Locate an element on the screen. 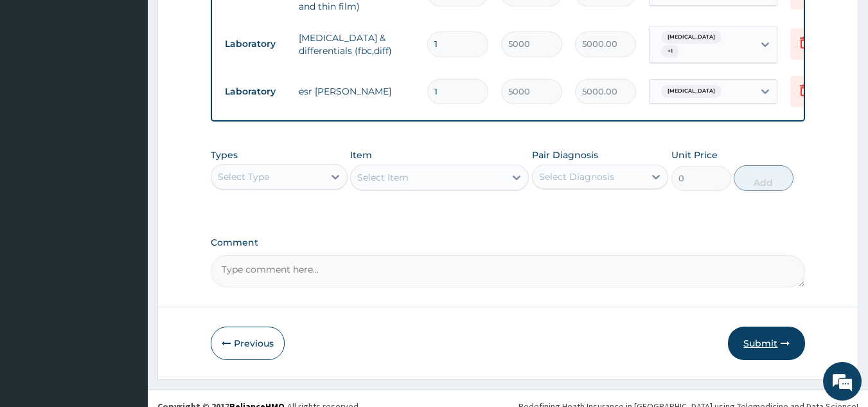 This screenshot has width=868, height=407. img: d_794563401_company_1708531726252_794563401 is located at coordinates (38, 80).